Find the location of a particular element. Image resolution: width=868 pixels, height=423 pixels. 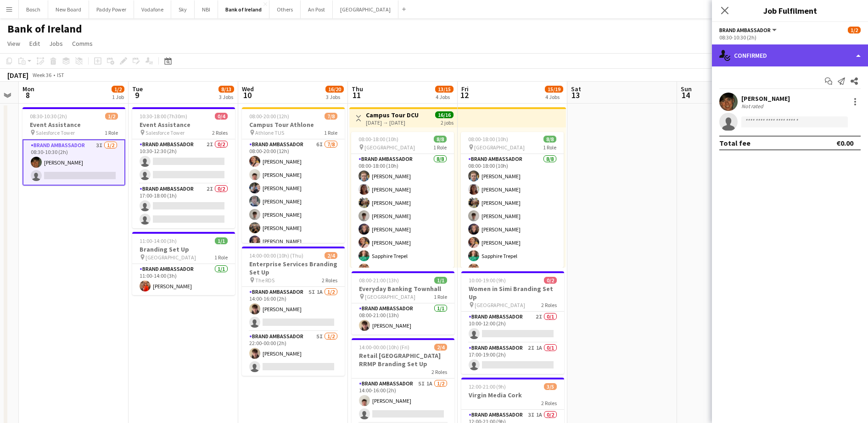

h3: Branding Set Up is located at coordinates (184, 249).